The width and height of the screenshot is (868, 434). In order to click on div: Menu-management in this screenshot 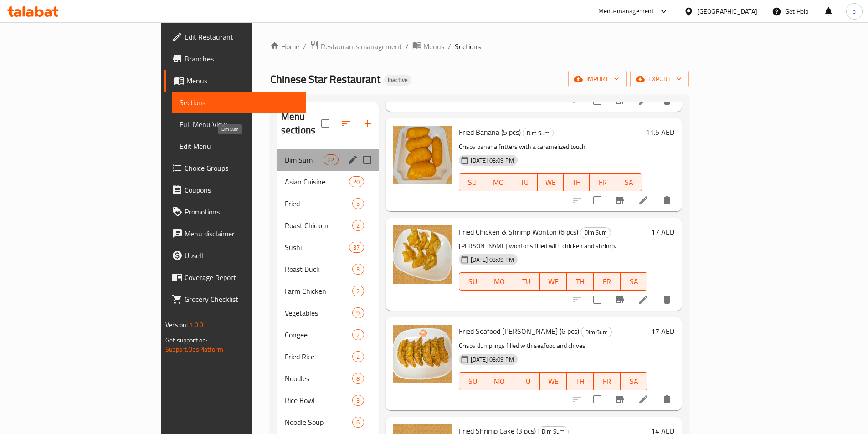, I will do `click(626, 11)`.